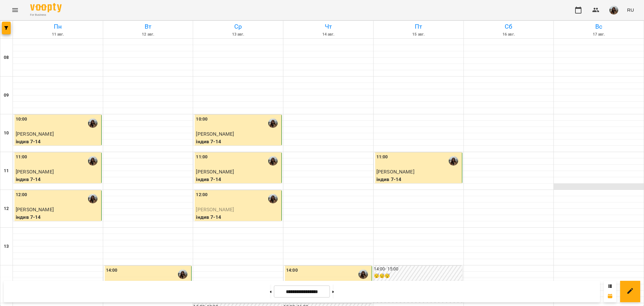  What do you see at coordinates (238, 26) in the screenshot?
I see `h6: Ср` at bounding box center [238, 26].